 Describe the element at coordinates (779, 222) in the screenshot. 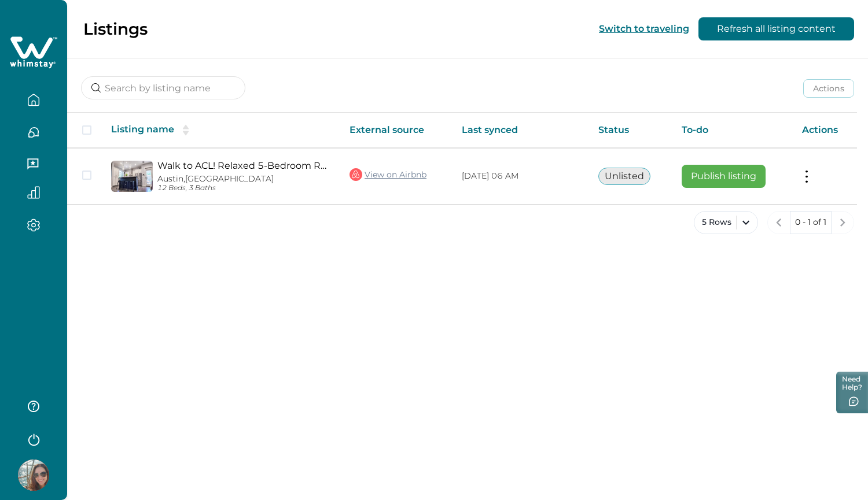

I see `button: previous page` at that location.